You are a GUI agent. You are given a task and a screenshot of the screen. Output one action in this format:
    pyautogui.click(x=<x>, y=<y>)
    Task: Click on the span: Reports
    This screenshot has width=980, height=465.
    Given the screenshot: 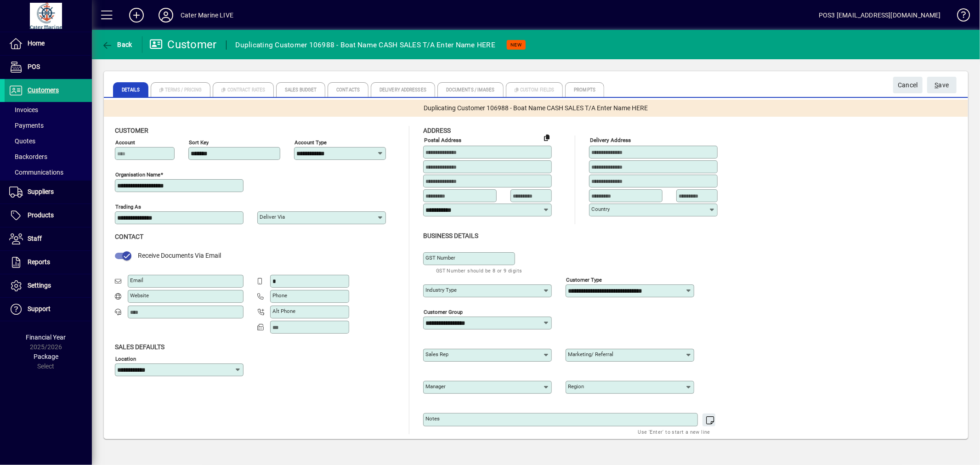 What is the action you would take?
    pyautogui.click(x=39, y=262)
    